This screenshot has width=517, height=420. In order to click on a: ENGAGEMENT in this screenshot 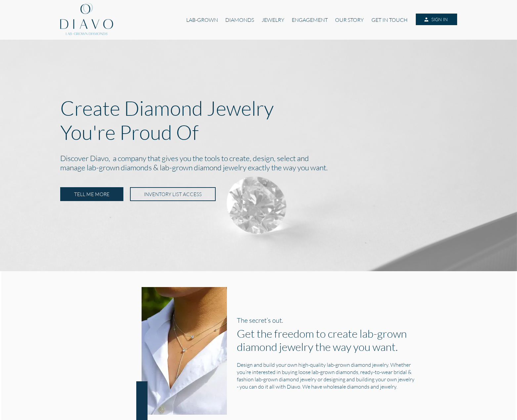, I will do `click(309, 20)`.